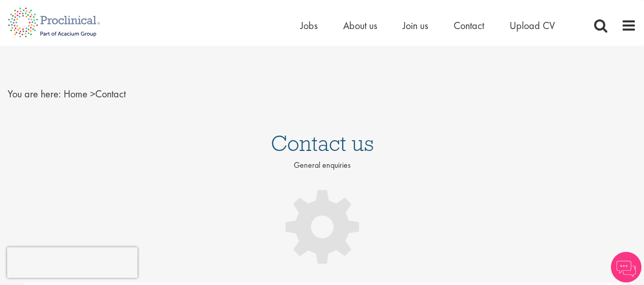  I want to click on a: Jobs, so click(309, 25).